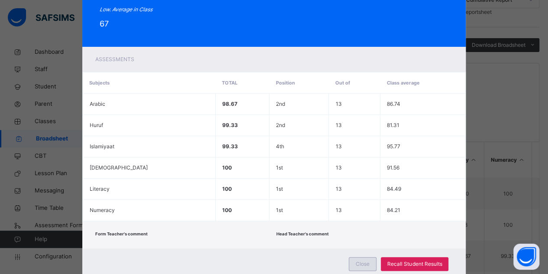  Describe the element at coordinates (115, 59) in the screenshot. I see `span: Assessments` at that location.